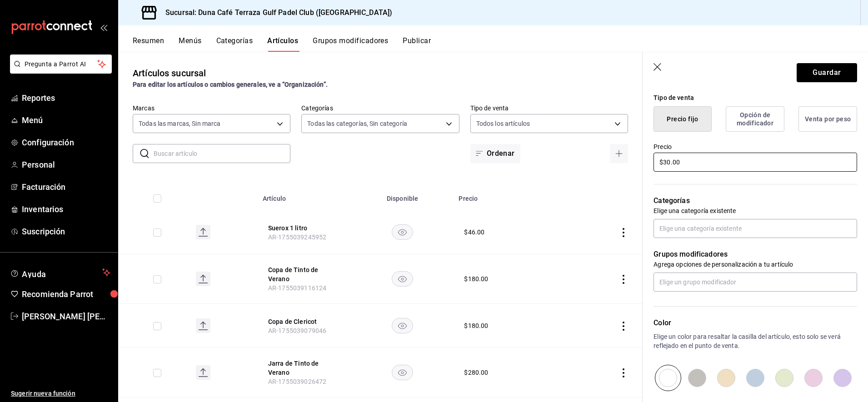 The width and height of the screenshot is (868, 402). Describe the element at coordinates (169, 73) in the screenshot. I see `div: Artículos sucursal` at that location.